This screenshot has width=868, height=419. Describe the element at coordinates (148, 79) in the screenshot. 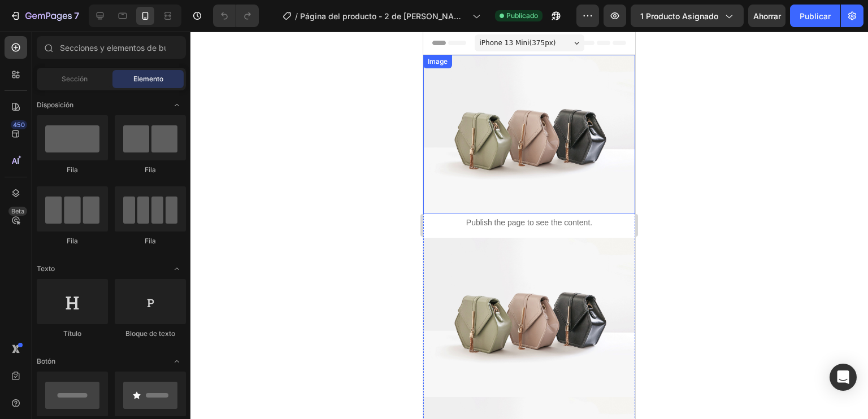

I see `font: Elemento` at that location.